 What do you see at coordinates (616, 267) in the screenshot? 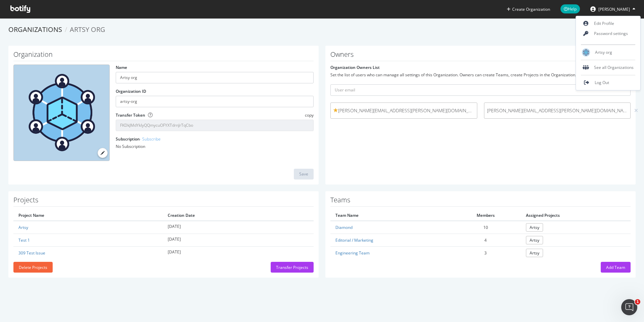
I see `button: Add Team` at bounding box center [616, 267].